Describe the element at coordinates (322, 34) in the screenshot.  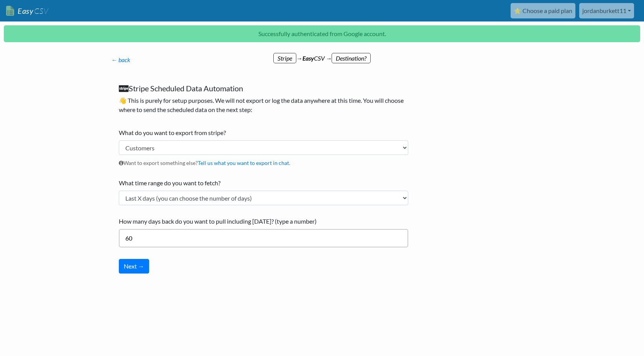
I see `p: Successfully authenticated from Google account.` at that location.